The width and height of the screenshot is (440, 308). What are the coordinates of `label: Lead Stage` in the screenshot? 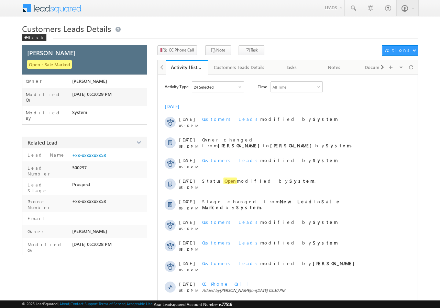 It's located at (47, 188).